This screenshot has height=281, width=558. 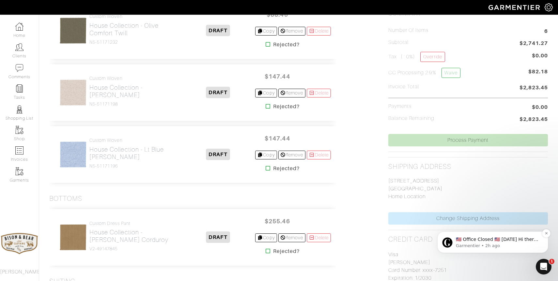 I want to click on span: $2,741.27, so click(x=533, y=44).